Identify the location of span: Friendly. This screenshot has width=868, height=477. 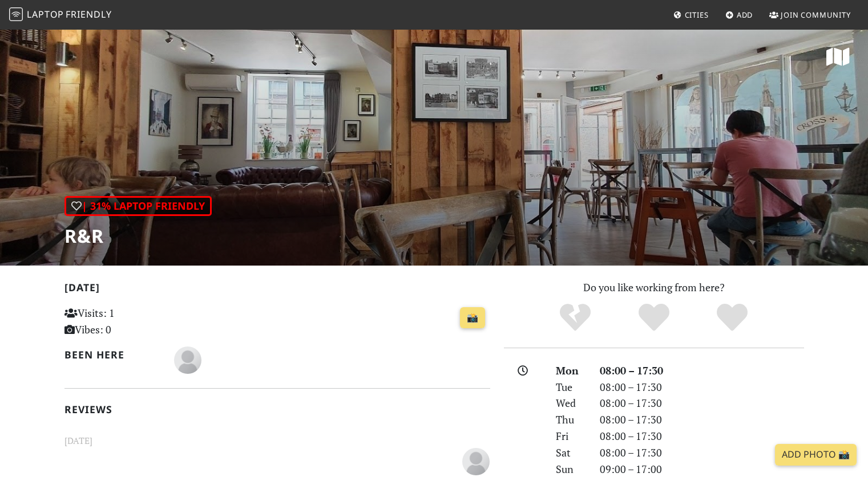
(89, 14).